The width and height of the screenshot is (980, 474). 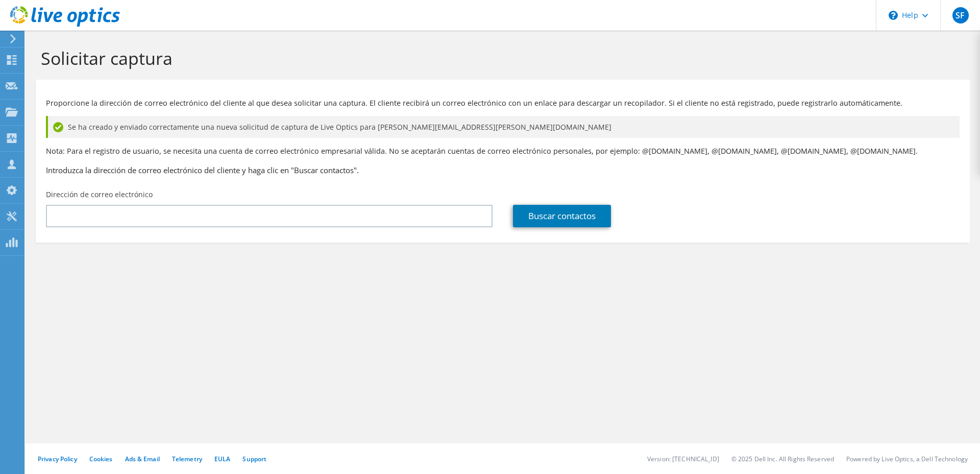 What do you see at coordinates (503, 151) in the screenshot?
I see `p: Nota: Para el registro de usuario, se necesita una cuenta de correo electrónico empresarial válid...` at bounding box center [503, 151].